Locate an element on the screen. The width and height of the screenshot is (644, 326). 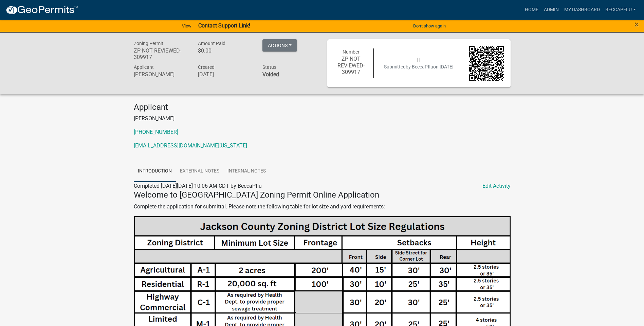
a: View is located at coordinates (187, 26).